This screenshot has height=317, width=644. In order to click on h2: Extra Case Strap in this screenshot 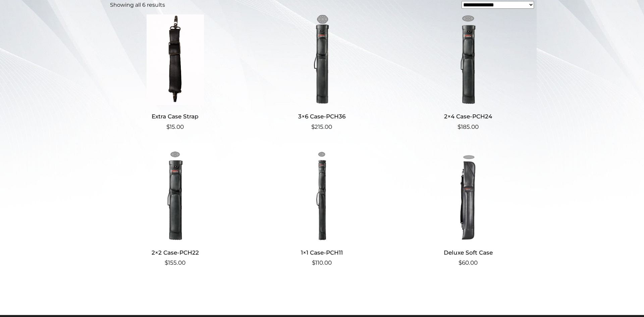, I will do `click(175, 117)`.